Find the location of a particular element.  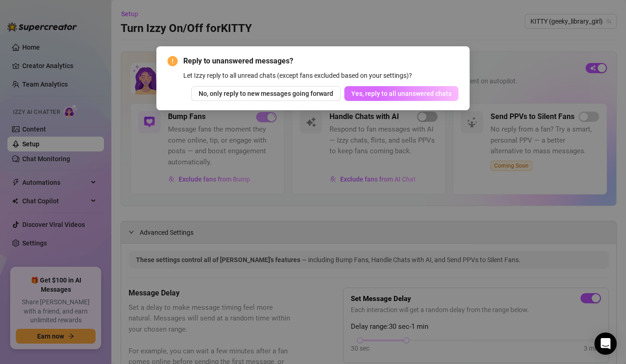

div: Open Intercom Messenger is located at coordinates (605, 343).